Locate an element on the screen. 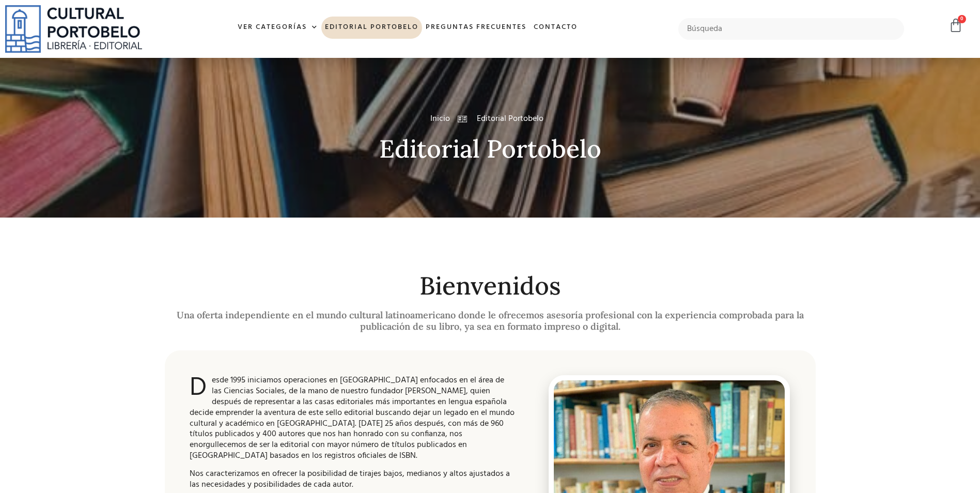 The height and width of the screenshot is (493, 980). h2: Bienvenidos is located at coordinates (490, 286).